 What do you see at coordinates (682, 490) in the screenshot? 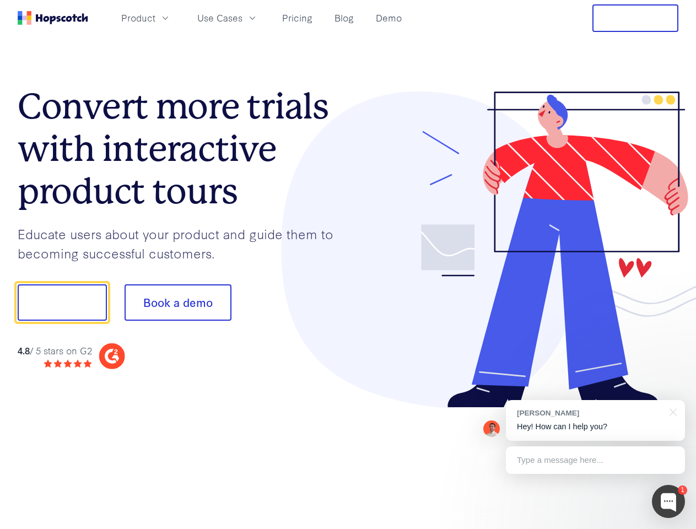
I see `div: 1` at bounding box center [682, 490].